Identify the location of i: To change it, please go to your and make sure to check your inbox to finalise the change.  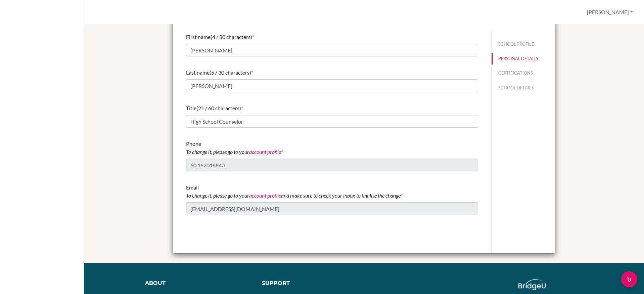
(293, 195).